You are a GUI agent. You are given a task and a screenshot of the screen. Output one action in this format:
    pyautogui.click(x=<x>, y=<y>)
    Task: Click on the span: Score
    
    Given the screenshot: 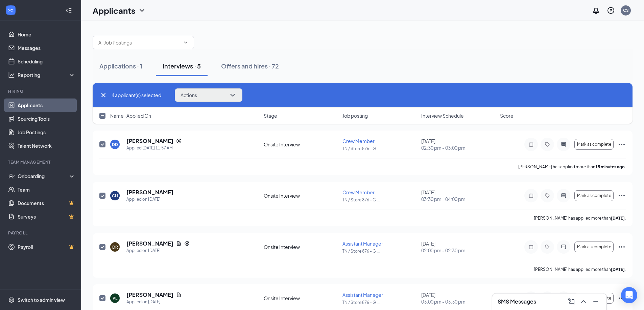 What is the action you would take?
    pyautogui.click(x=507, y=116)
    